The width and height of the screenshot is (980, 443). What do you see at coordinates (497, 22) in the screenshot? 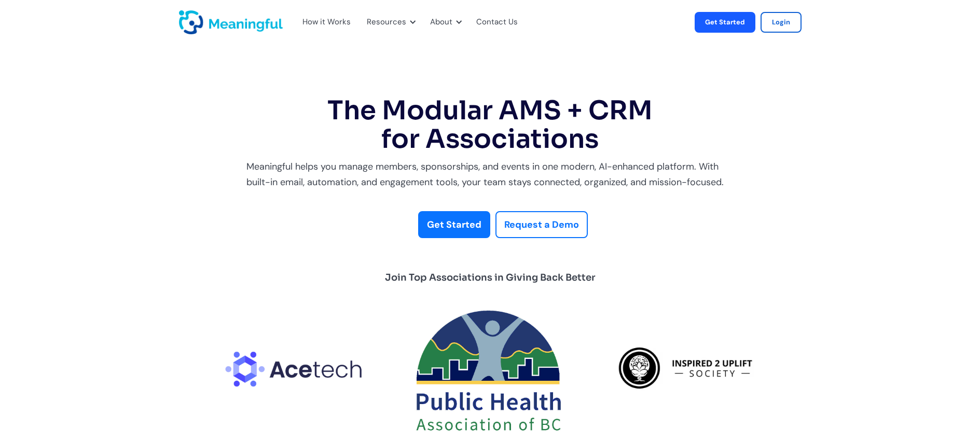
I see `a: Contact Us` at bounding box center [497, 22].